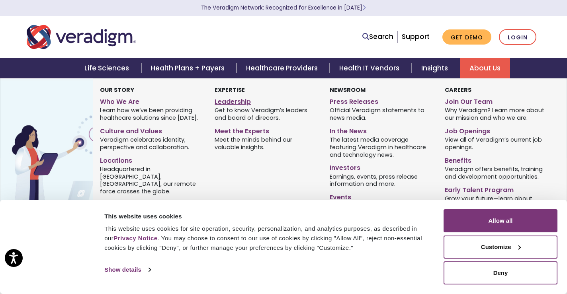 This screenshot has height=294, width=567. What do you see at coordinates (266, 114) in the screenshot?
I see `span: Get to know Veradigm’s leaders and board of direcors.` at bounding box center [266, 114].